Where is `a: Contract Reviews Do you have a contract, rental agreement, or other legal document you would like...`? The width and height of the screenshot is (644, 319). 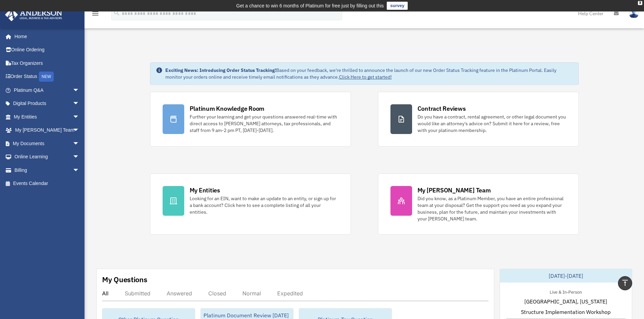
a: Contract Reviews Do you have a contract, rental agreement, or other legal document you would like... is located at coordinates (478, 119).